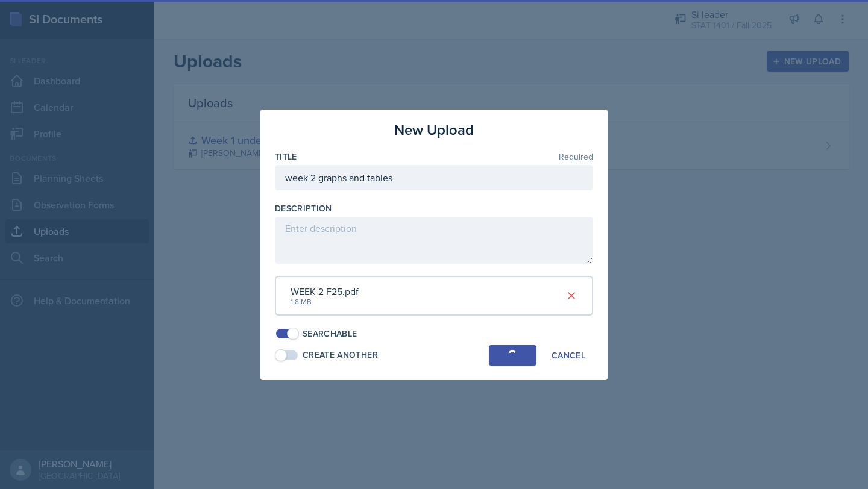  I want to click on div: WEEK 2 F25.pdf, so click(324, 292).